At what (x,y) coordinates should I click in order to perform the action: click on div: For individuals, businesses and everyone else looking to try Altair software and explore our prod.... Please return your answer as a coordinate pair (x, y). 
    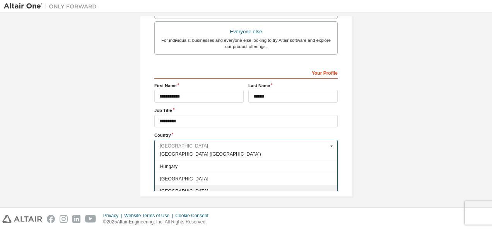
    Looking at the image, I should click on (246, 43).